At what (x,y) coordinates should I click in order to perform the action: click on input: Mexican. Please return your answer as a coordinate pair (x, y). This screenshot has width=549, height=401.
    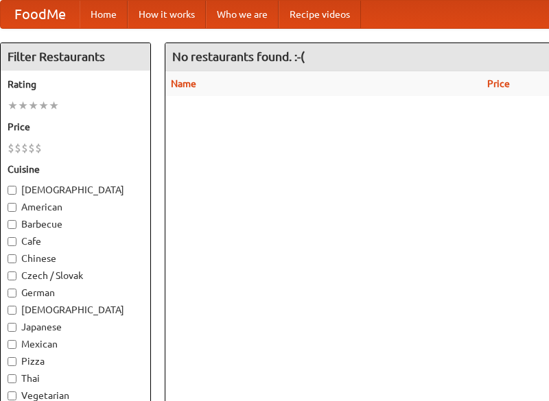
    Looking at the image, I should click on (12, 344).